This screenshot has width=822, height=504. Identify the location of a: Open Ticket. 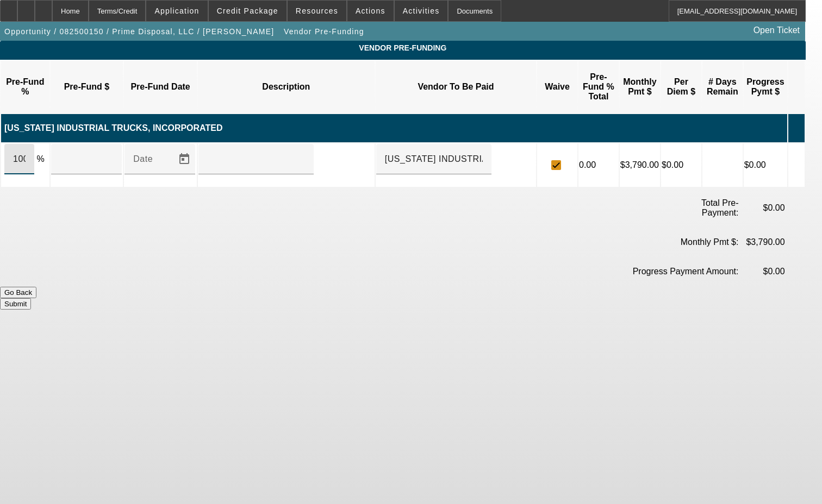
(776, 31).